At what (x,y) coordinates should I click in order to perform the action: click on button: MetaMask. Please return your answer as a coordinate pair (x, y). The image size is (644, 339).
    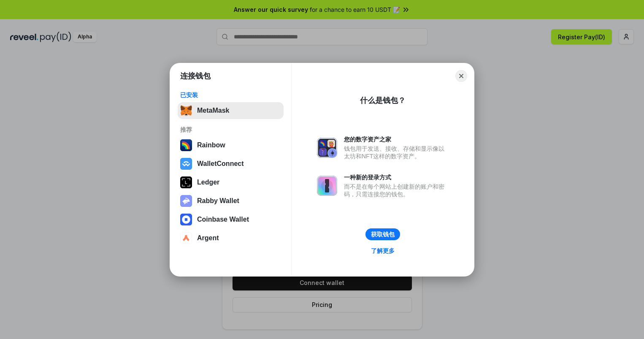
    Looking at the image, I should click on (230, 111).